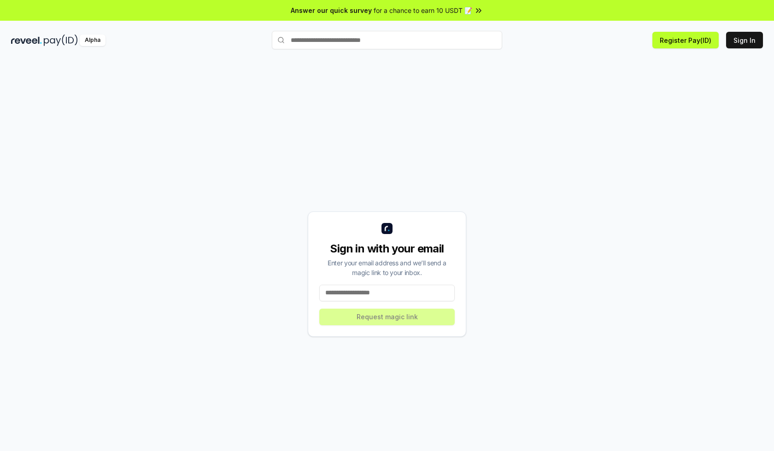  Describe the element at coordinates (387, 229) in the screenshot. I see `img: logo_small` at that location.